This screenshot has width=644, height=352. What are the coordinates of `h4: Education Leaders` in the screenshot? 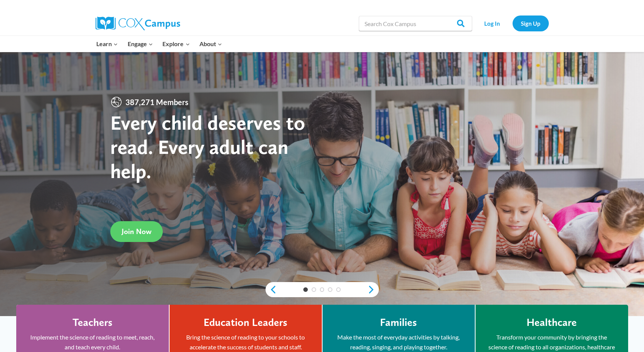 It's located at (246, 322).